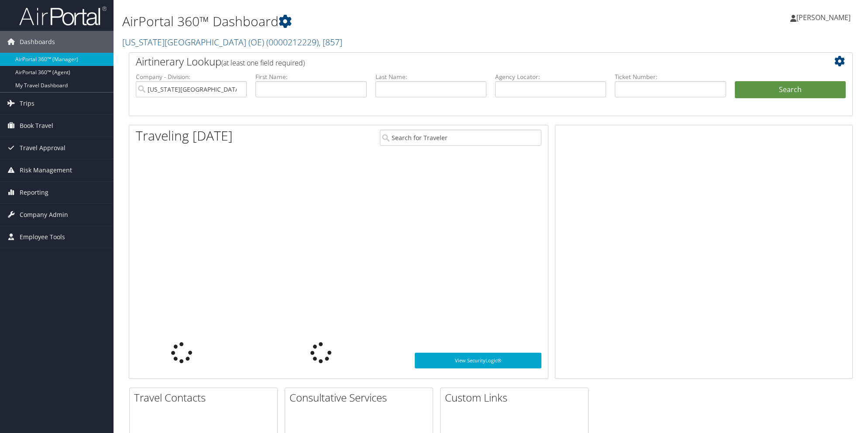 Image resolution: width=868 pixels, height=433 pixels. Describe the element at coordinates (478, 361) in the screenshot. I see `a: View SecurityLogic®` at that location.